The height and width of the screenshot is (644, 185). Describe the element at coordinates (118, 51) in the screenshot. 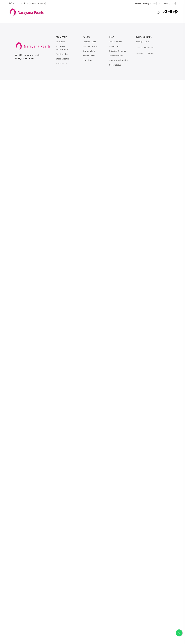

I see `a: Shipping Charges` at that location.